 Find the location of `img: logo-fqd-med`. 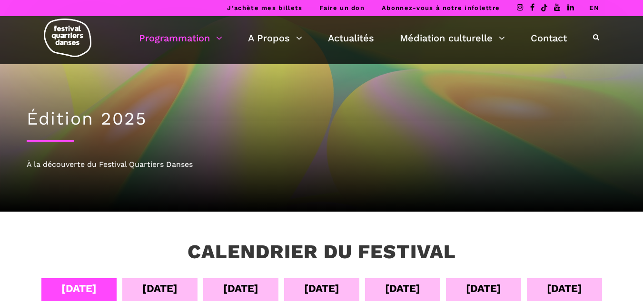

img: logo-fqd-med is located at coordinates (68, 38).